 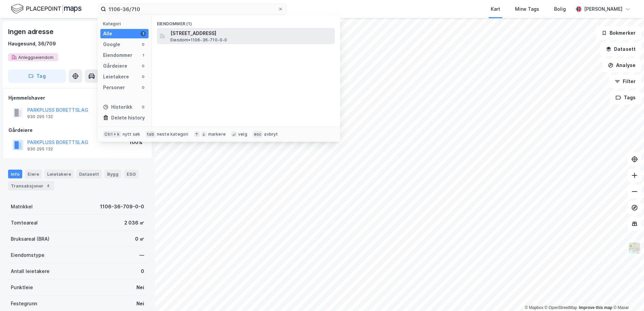 What do you see at coordinates (15, 174) in the screenshot?
I see `div: Info` at bounding box center [15, 174].